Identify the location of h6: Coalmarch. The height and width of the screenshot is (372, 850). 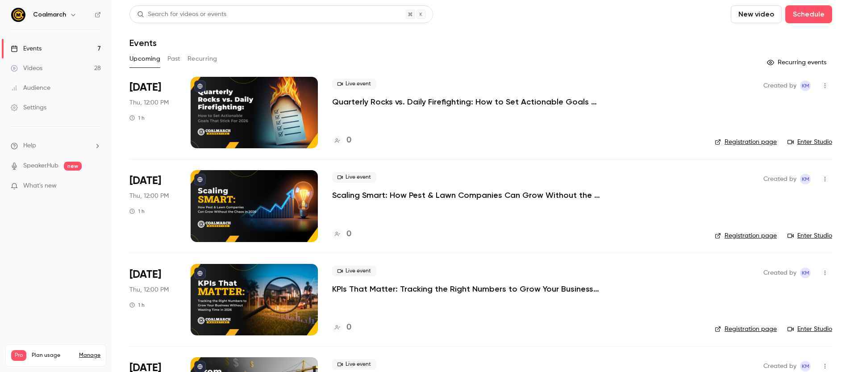
(50, 15).